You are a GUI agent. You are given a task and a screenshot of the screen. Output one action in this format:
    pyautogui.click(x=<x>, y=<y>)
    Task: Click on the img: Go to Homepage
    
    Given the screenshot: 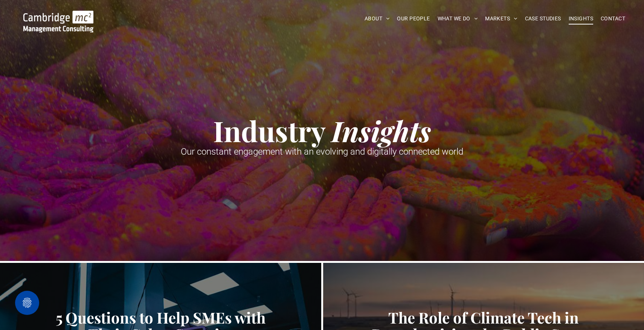 What is the action you would take?
    pyautogui.click(x=58, y=22)
    